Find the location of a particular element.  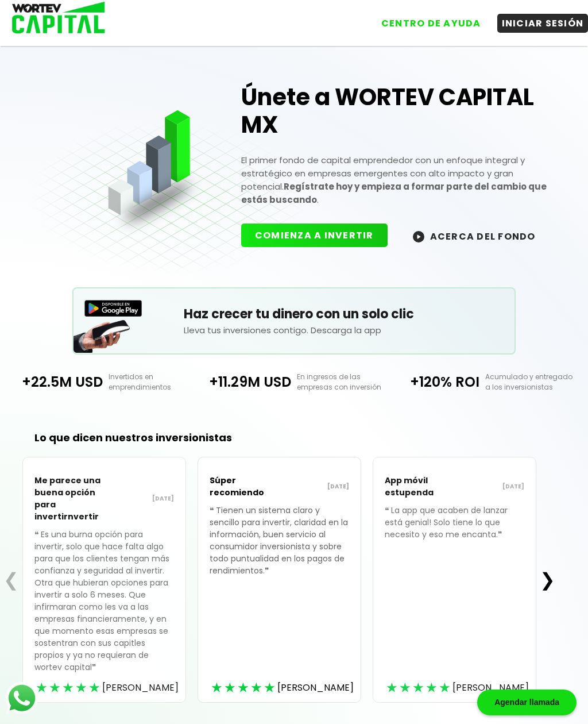

p: La app que acaben de lanzar está genial! Solo tiene lo que necesito y eso me encanta. is located at coordinates (454, 531).